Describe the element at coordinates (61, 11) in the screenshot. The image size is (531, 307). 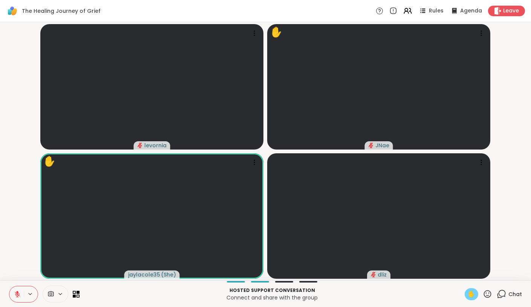
I see `span: The Healing Journey of Grief` at that location.